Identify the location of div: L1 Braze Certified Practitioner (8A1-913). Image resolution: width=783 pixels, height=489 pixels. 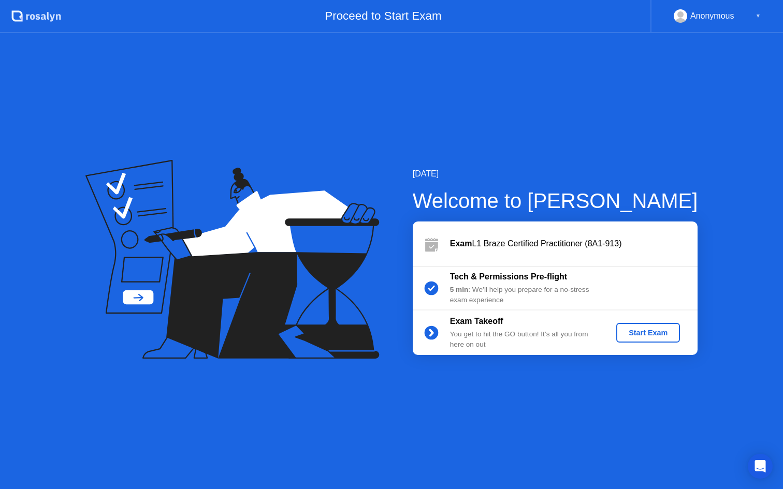
(573, 244).